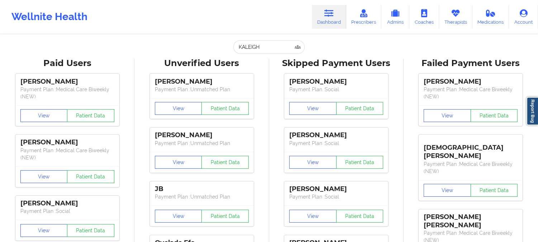 The width and height of the screenshot is (538, 242). Describe the element at coordinates (202, 189) in the screenshot. I see `div: JB` at that location.